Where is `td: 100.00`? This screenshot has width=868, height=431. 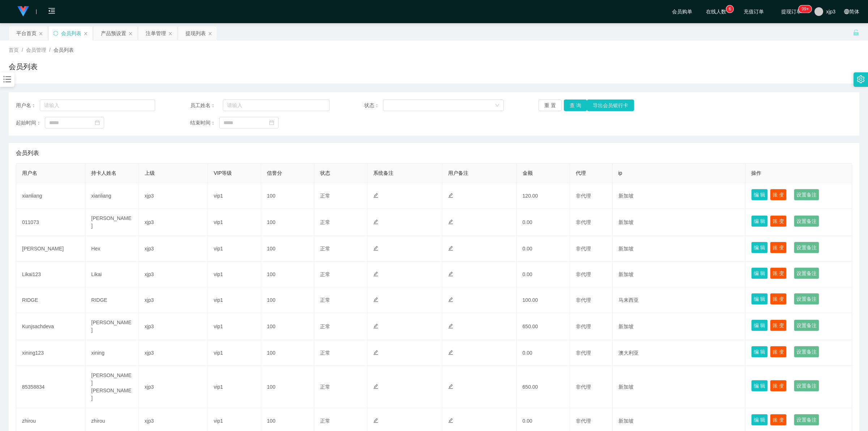 td: 100.00 is located at coordinates (543, 300).